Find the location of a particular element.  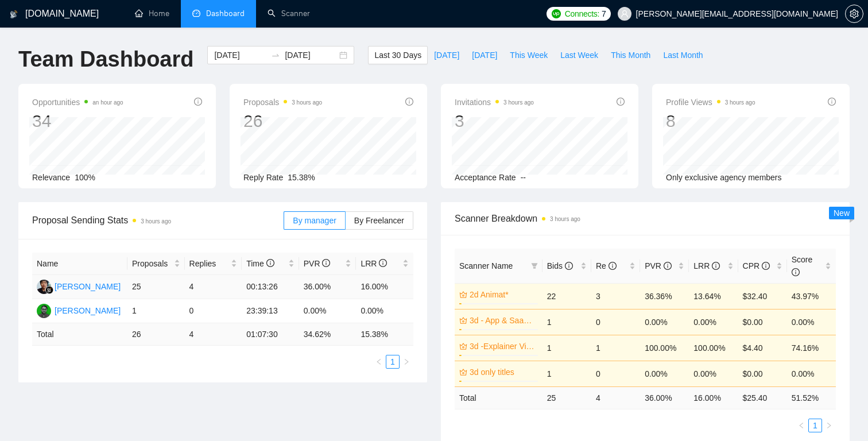

span: 15.38% is located at coordinates (301, 177).